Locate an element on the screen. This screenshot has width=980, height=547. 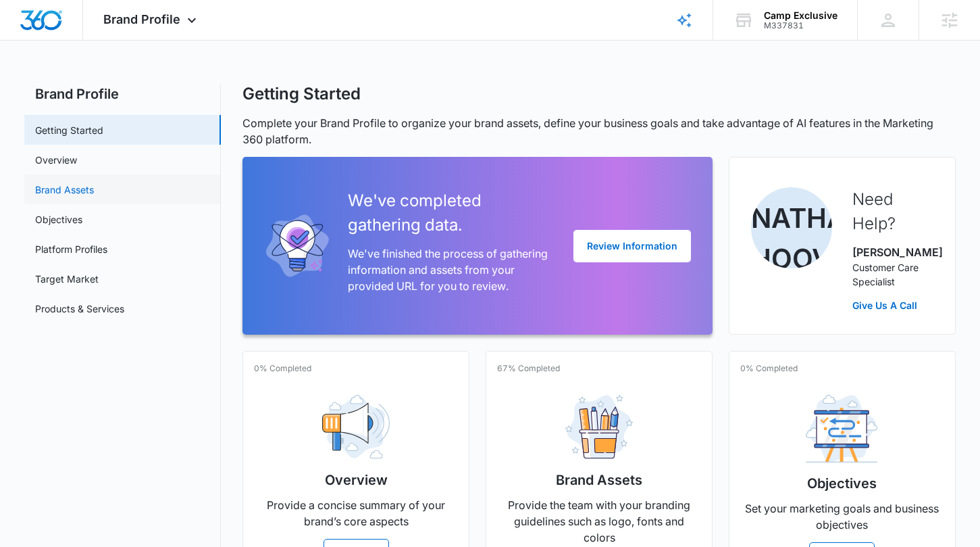
p: Complete your Brand Profile to organize your brand assets, define your business goals and take ad... is located at coordinates (599, 131).